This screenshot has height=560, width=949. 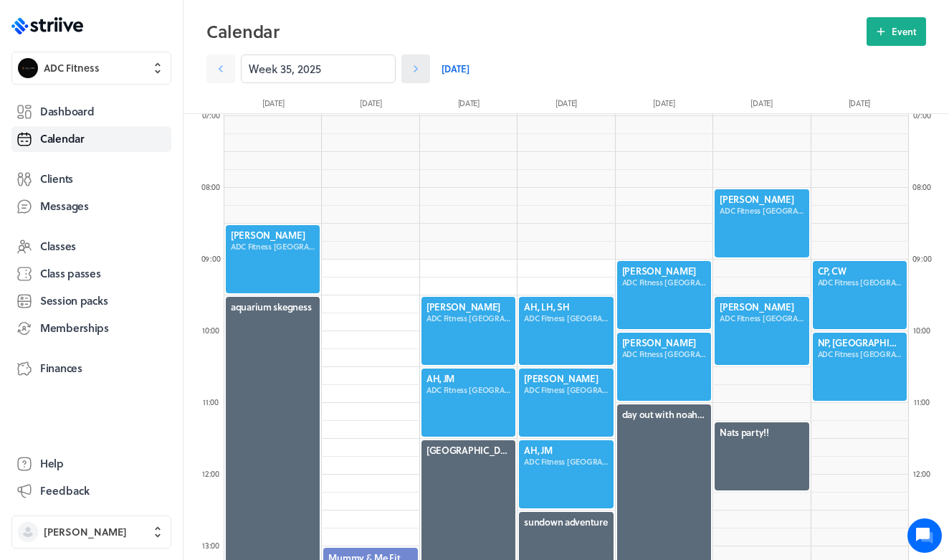 What do you see at coordinates (318, 69) in the screenshot?
I see `input: YYYY-M-D` at bounding box center [318, 69].